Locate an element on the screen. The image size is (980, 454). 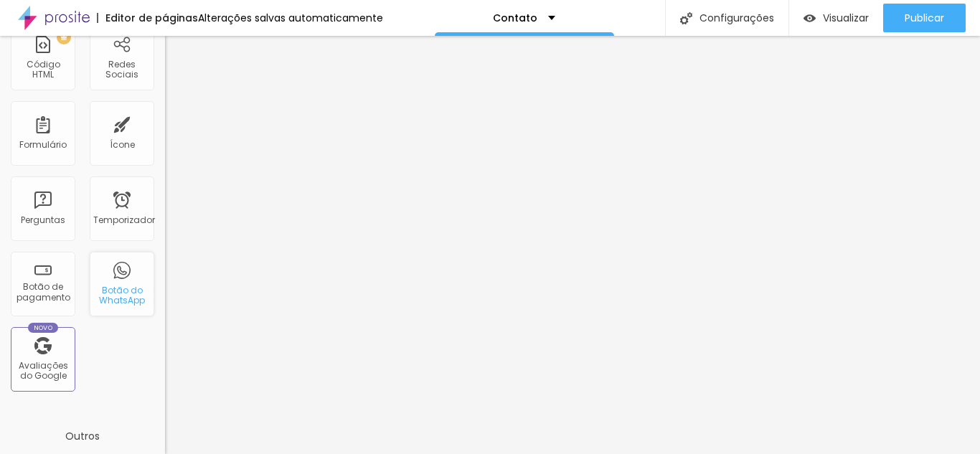
button: Publicar is located at coordinates (924, 18).